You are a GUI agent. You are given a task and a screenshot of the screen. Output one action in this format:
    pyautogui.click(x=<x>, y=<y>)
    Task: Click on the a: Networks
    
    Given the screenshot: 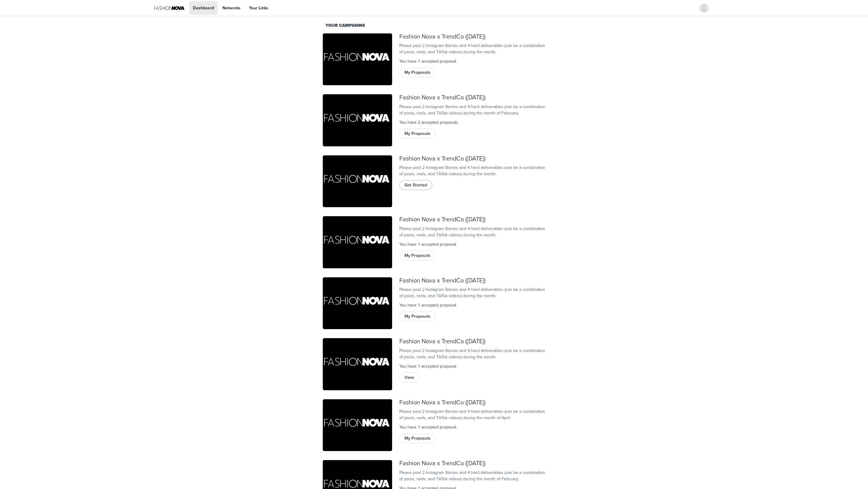 What is the action you would take?
    pyautogui.click(x=232, y=8)
    